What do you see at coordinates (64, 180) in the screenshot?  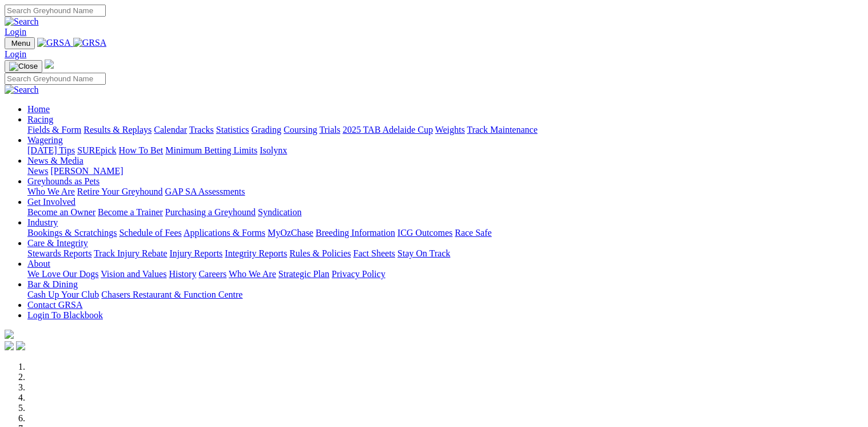 I see `a: Greyhounds as Pets` at bounding box center [64, 180].